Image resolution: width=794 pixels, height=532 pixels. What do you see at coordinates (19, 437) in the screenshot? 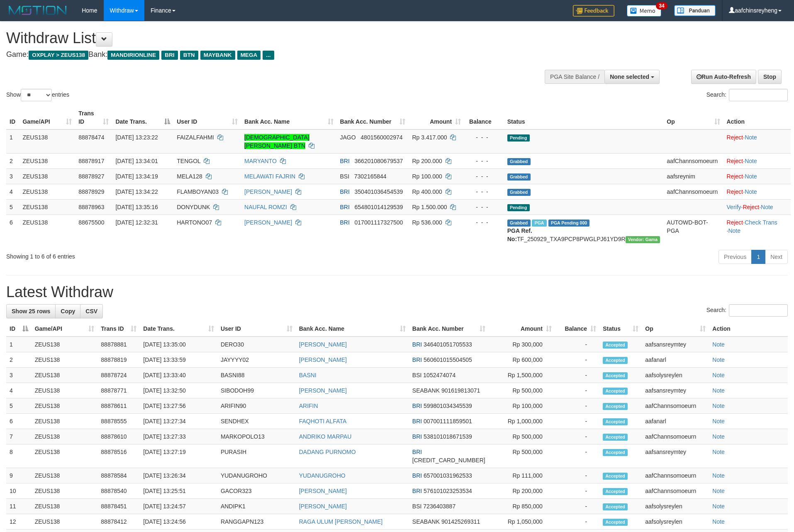
I see `td: 7` at bounding box center [19, 437].